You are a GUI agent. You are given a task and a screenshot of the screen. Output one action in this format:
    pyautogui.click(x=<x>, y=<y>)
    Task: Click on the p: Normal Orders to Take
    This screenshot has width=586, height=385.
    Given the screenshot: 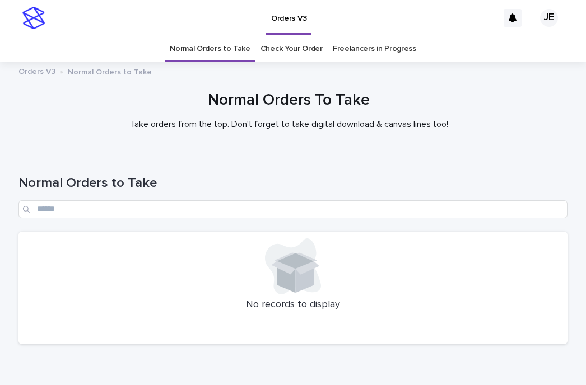 What is the action you would take?
    pyautogui.click(x=110, y=71)
    